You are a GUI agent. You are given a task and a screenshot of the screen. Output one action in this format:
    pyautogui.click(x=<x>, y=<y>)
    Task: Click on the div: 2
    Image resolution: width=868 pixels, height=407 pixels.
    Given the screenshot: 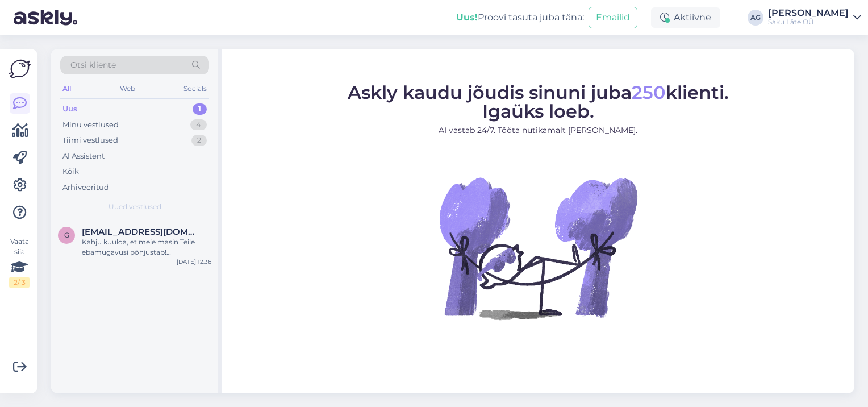 What is the action you would take?
    pyautogui.click(x=198, y=140)
    